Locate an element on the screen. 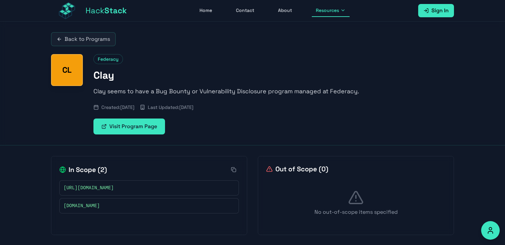 The width and height of the screenshot is (505, 245). span: Resources is located at coordinates (327, 10).